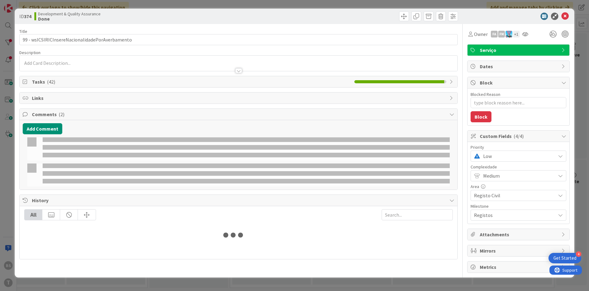  Describe the element at coordinates (514, 195) in the screenshot. I see `span: Registo Civil` at that location.